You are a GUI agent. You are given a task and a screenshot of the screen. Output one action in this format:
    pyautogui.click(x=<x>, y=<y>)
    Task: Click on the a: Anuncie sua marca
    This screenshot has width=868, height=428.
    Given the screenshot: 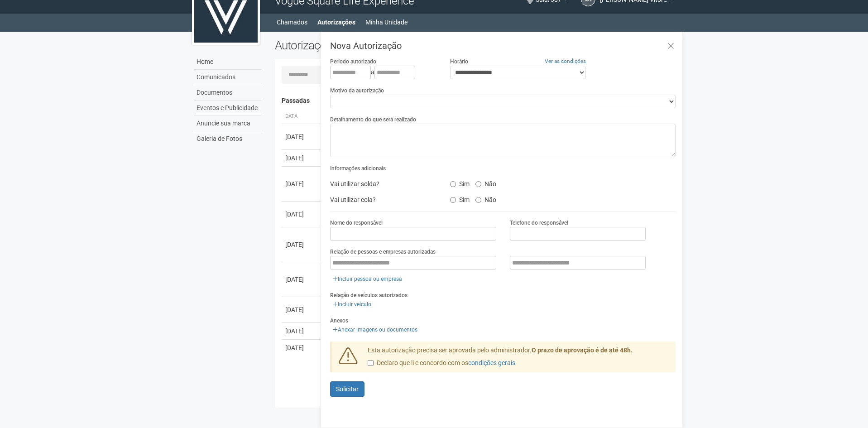 What is the action you would take?
    pyautogui.click(x=228, y=123)
    